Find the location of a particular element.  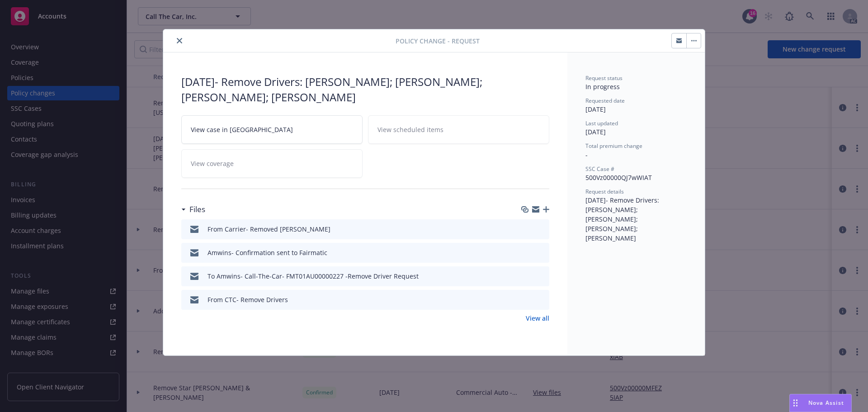

span: SSC Case # is located at coordinates (600, 168).